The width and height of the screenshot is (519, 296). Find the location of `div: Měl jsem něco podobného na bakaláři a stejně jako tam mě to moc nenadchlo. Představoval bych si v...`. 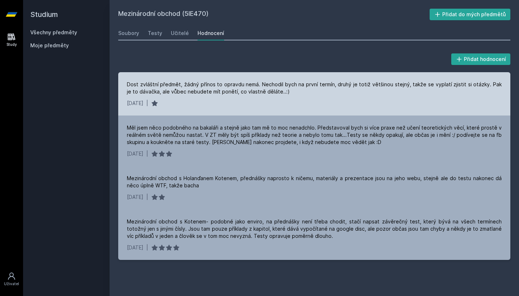

div: Měl jsem něco podobného na bakaláři a stejně jako tam mě to moc nenadchlo. Představoval bych si v... is located at coordinates (314, 135).